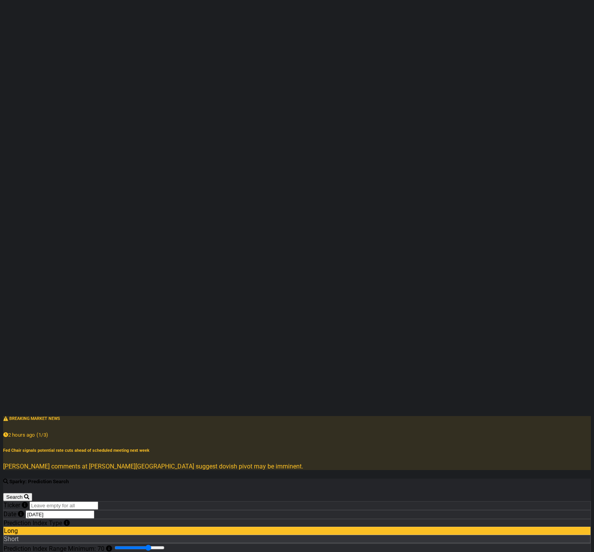 The height and width of the screenshot is (552, 594). Describe the element at coordinates (297, 418) in the screenshot. I see `h6: ⚠️ BREAKING MARKET NEWS` at that location.